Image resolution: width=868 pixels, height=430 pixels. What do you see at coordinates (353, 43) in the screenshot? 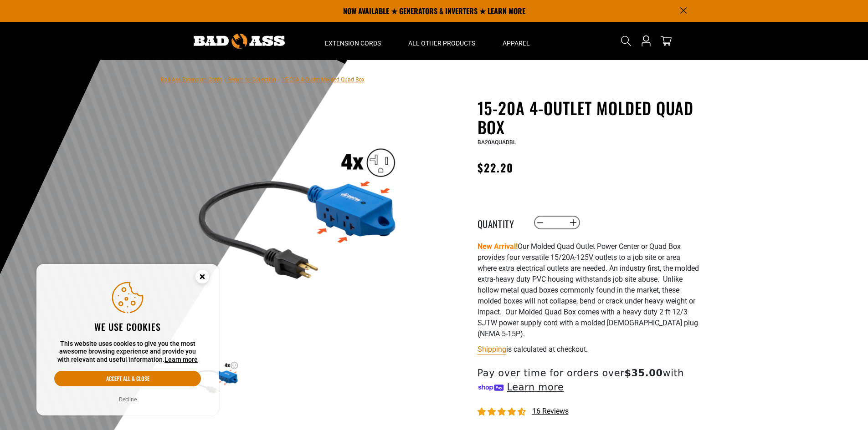
I see `span: Extension Cords` at bounding box center [353, 43].